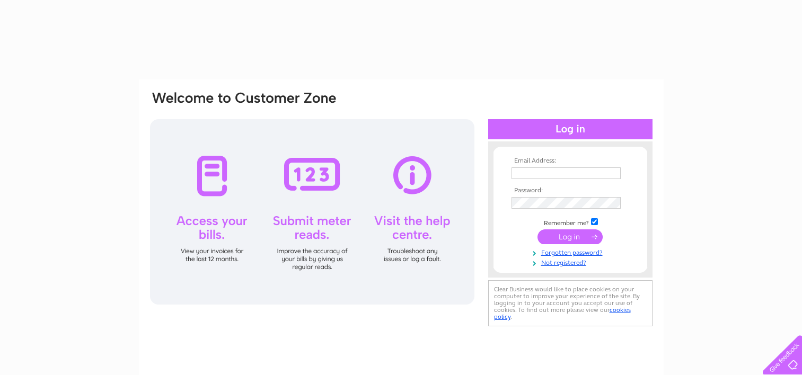  Describe the element at coordinates (570, 161) in the screenshot. I see `th: Email Address:` at that location.